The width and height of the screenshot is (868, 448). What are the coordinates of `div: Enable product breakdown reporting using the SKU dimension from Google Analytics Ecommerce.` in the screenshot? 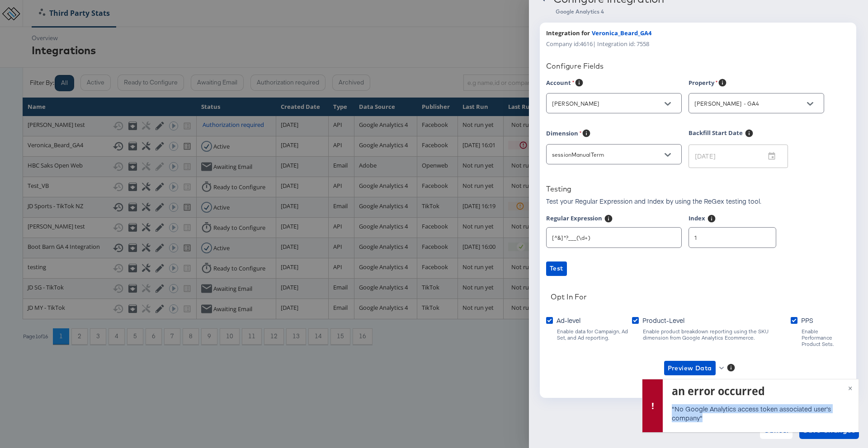 It's located at (716, 335).